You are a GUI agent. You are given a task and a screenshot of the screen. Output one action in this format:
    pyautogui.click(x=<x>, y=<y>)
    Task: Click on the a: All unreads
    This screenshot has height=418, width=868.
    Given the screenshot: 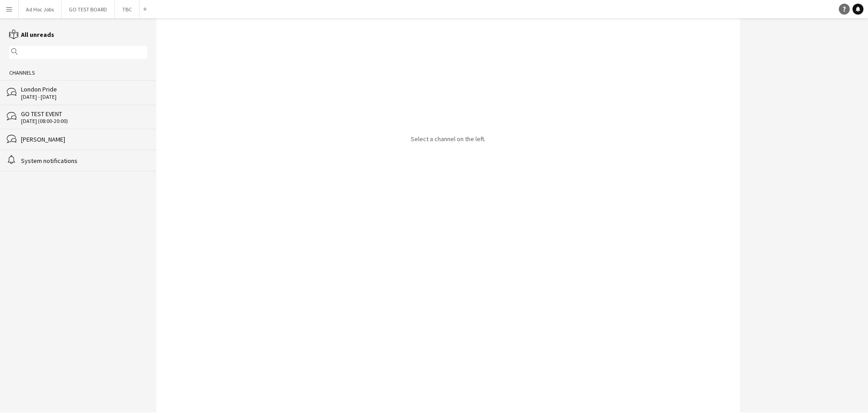 What is the action you would take?
    pyautogui.click(x=32, y=35)
    